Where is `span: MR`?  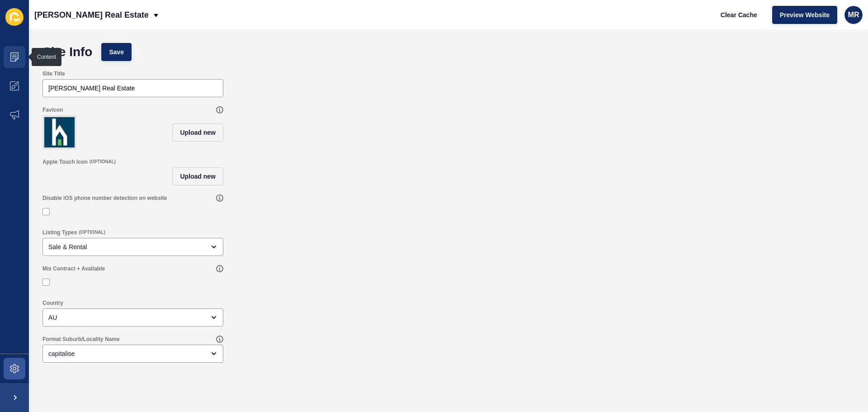 span: MR is located at coordinates (853, 15).